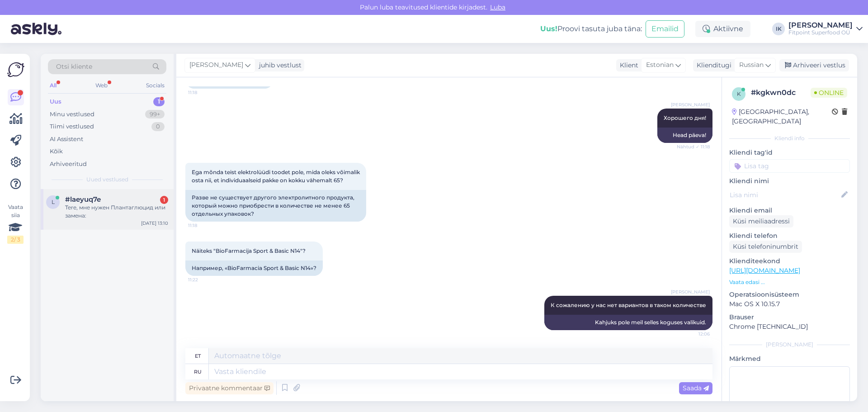  What do you see at coordinates (198, 372) in the screenshot?
I see `div: ru` at bounding box center [198, 372].